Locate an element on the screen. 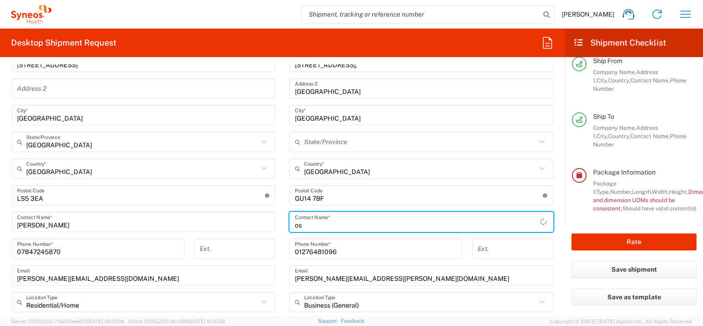  h2: Desktop Shipment Request is located at coordinates (63, 43).